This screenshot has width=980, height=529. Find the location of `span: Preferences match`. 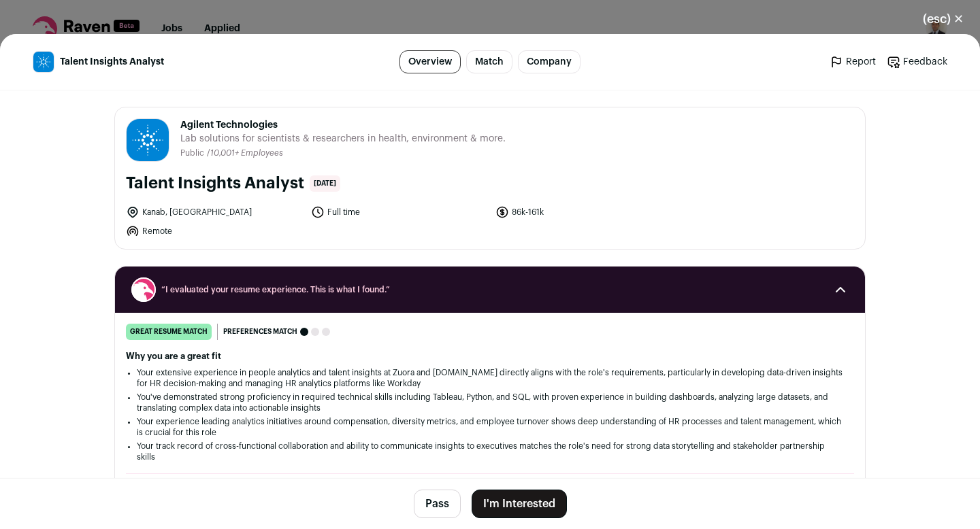

span: Preferences match is located at coordinates (260, 332).